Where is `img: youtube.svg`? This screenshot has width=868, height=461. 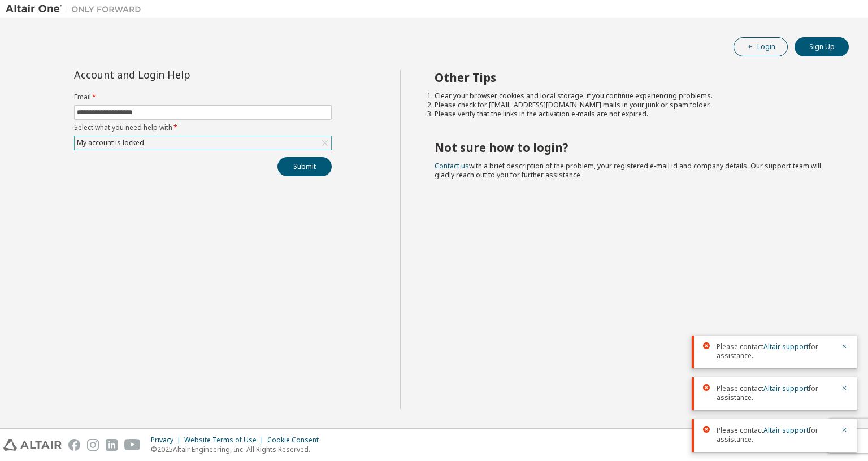 img: youtube.svg is located at coordinates (132, 445).